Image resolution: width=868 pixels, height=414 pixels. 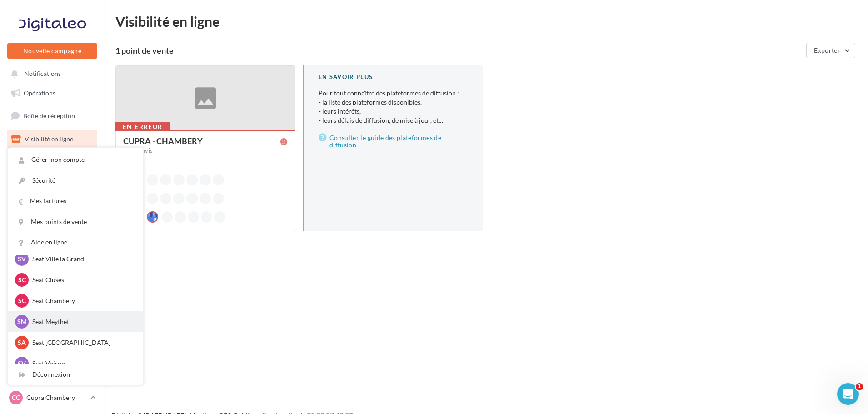 What do you see at coordinates (393, 77) in the screenshot?
I see `div: En savoir plus` at bounding box center [393, 77].